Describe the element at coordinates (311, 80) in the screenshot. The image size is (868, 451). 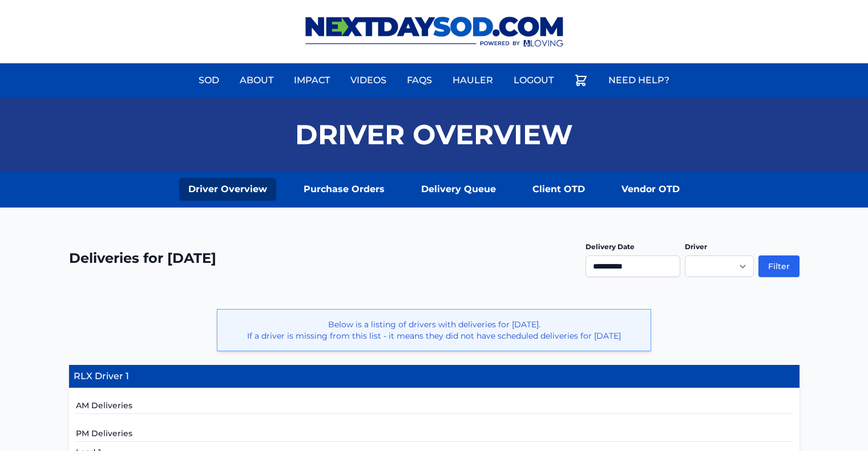
I see `a: Impact` at that location.